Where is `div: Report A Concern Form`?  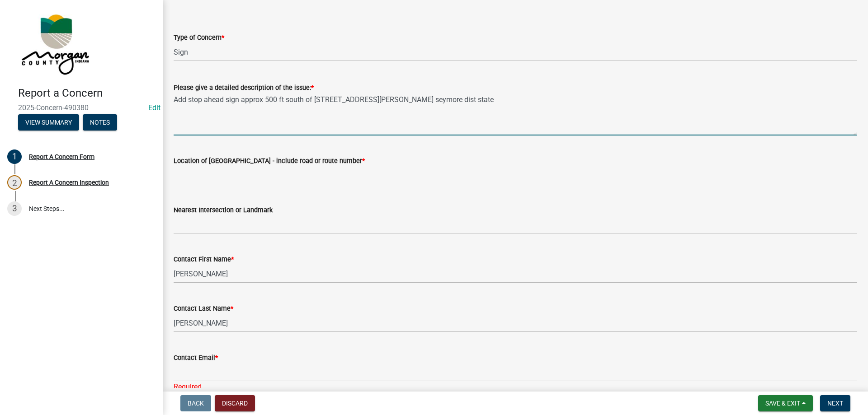 div: Report A Concern Form is located at coordinates (61, 156).